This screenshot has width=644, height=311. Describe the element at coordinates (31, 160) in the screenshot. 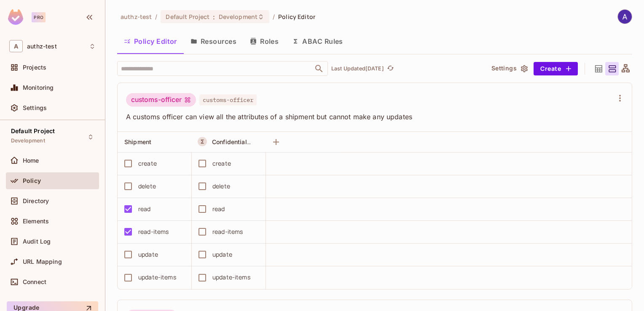

I see `span: Home` at that location.